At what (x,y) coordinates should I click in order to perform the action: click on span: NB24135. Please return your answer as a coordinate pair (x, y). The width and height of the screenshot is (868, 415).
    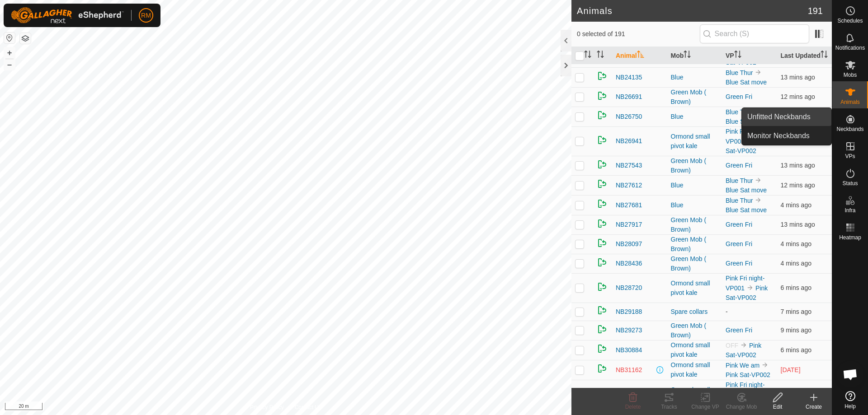
    Looking at the image, I should click on (628, 77).